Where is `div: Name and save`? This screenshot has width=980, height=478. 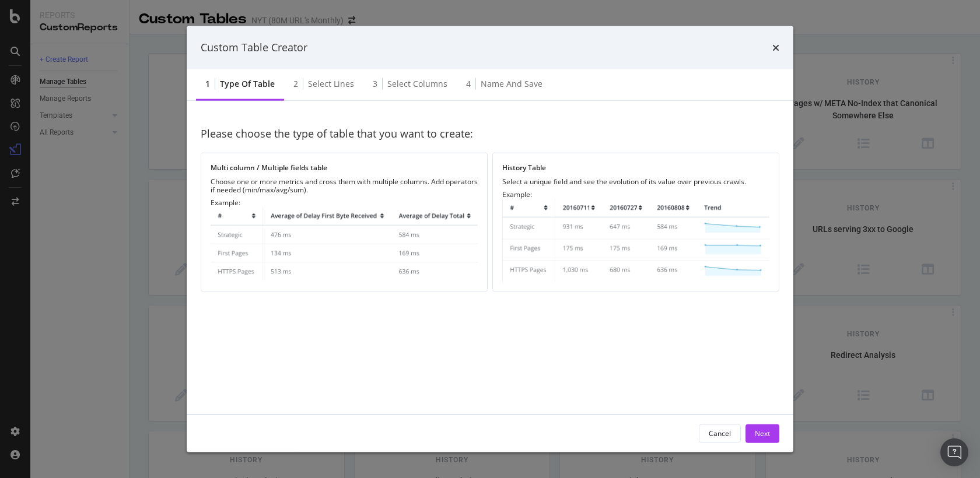 div: Name and save is located at coordinates (512, 84).